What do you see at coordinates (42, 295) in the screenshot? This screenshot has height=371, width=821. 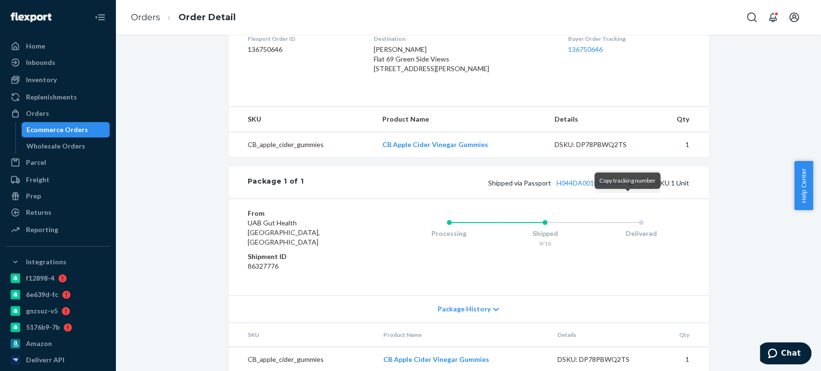 I see `div: 6e639d-fc` at bounding box center [42, 295].